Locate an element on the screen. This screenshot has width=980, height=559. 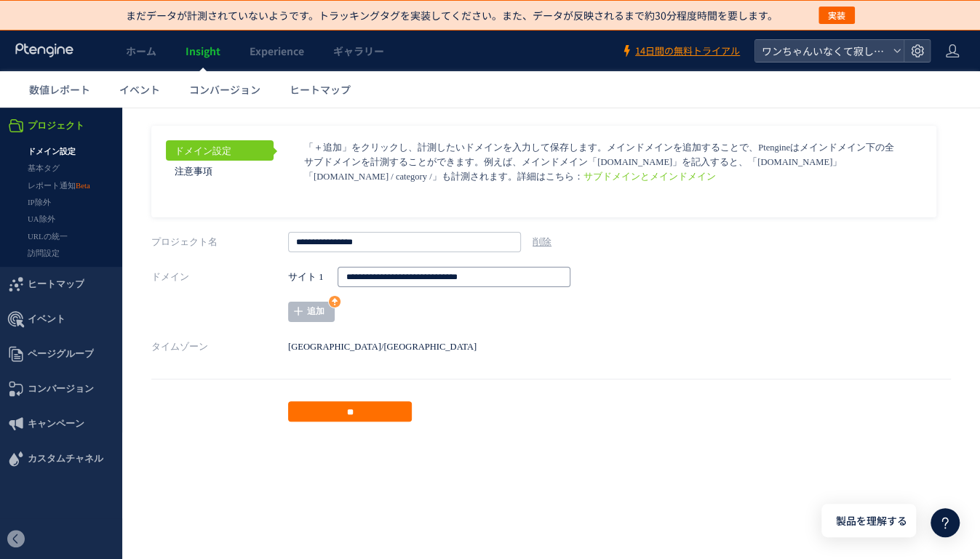
span: ギャラリー is located at coordinates (358, 51).